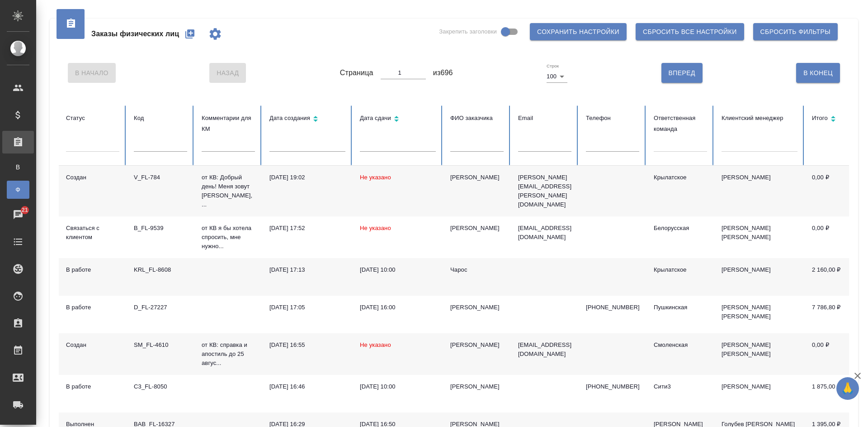  I want to click on div: Телефон, so click(613, 118).